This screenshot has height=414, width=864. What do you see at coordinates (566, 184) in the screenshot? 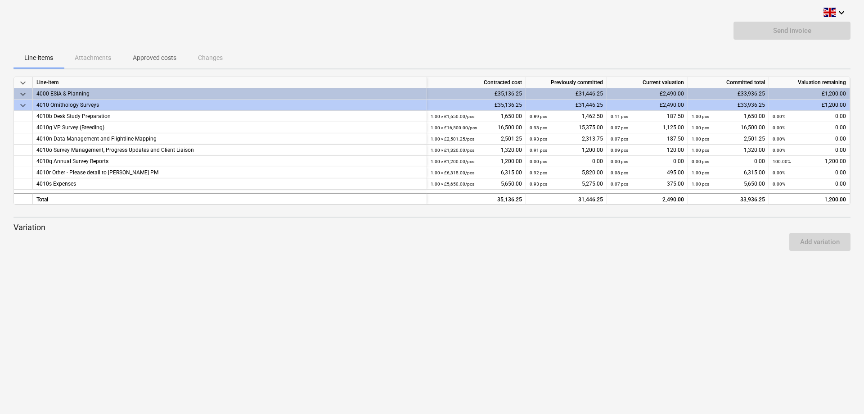
I see `div: 5,275.00` at bounding box center [566, 184].